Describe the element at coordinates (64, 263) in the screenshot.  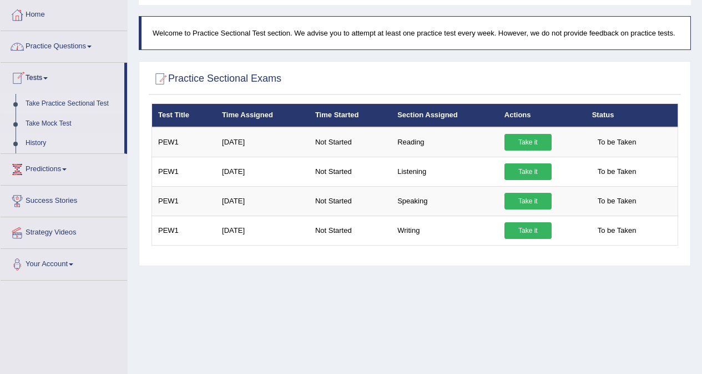
I see `a: Your Account` at that location.